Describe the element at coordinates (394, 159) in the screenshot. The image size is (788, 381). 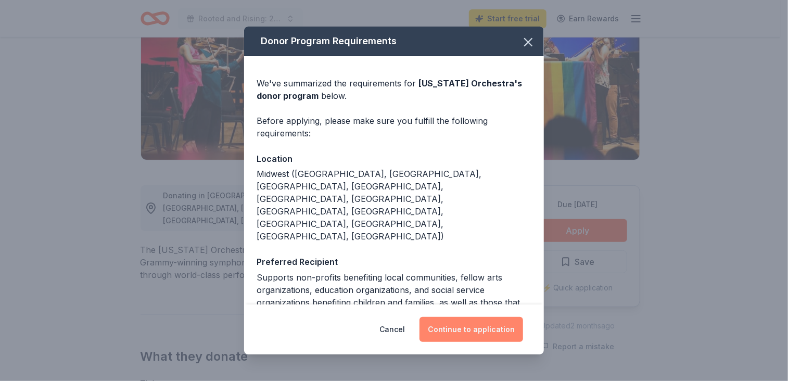
I see `div: Location` at that location.